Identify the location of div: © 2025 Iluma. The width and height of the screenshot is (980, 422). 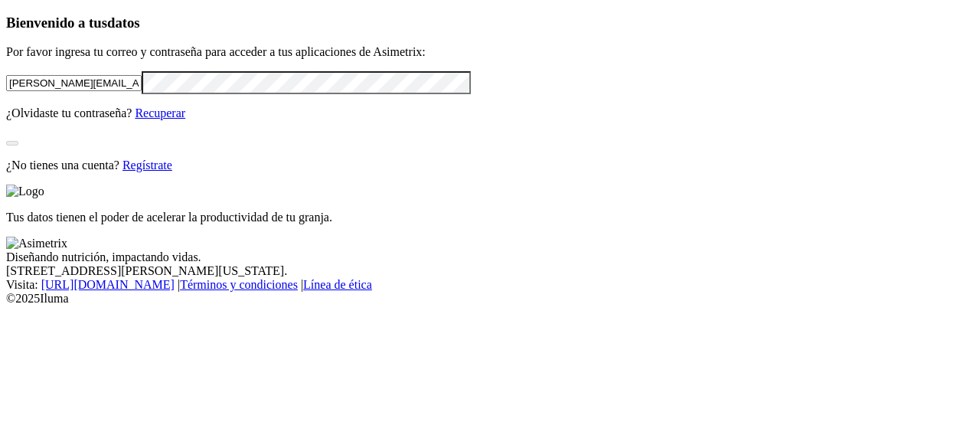
(490, 299).